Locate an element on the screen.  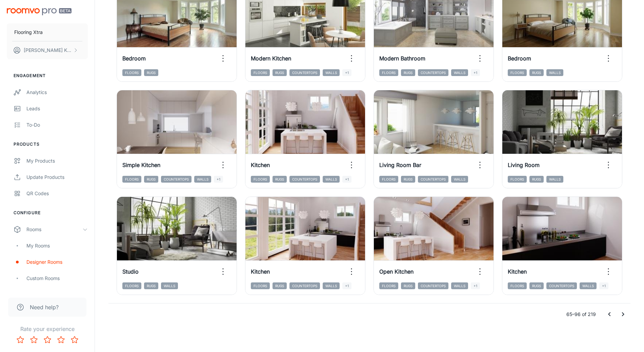
button: Rate 1 star is located at coordinates (21, 340).